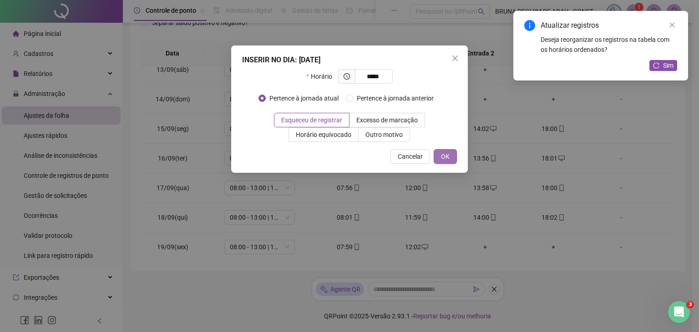 The width and height of the screenshot is (699, 332). What do you see at coordinates (530, 25) in the screenshot?
I see `span: info-circle` at bounding box center [530, 25].